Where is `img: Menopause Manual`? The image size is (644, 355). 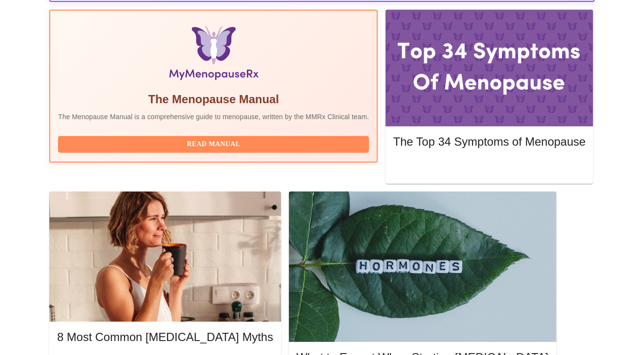
img: Menopause Manual is located at coordinates (213, 55).